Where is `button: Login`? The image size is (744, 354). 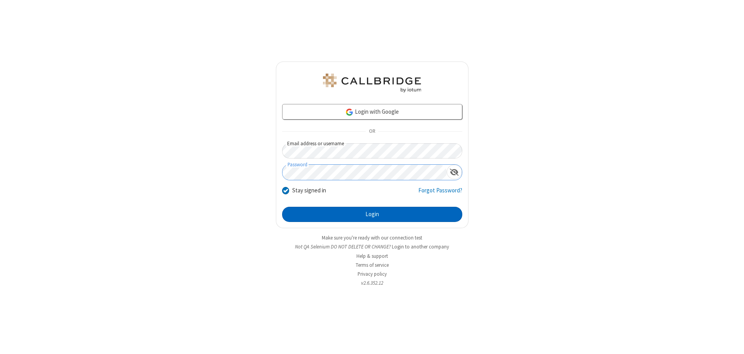 button: Login is located at coordinates (372, 214).